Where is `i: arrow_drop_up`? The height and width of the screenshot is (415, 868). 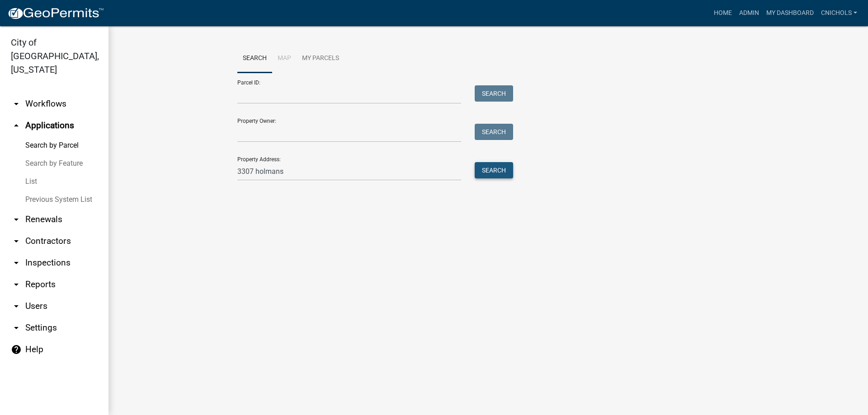 i: arrow_drop_up is located at coordinates (16, 125).